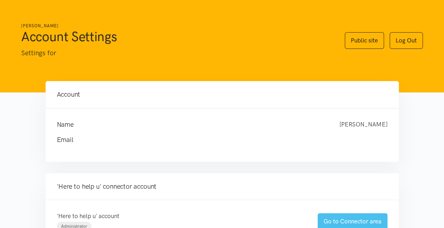  I want to click on a: Log Out, so click(406, 40).